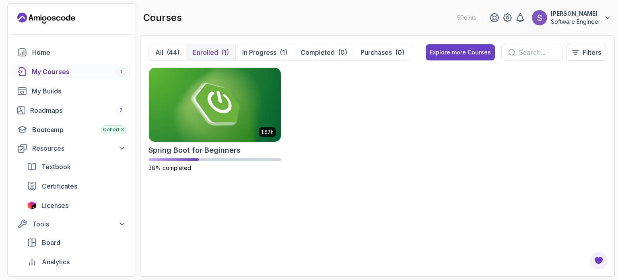  What do you see at coordinates (159, 52) in the screenshot?
I see `p: All` at bounding box center [159, 52].